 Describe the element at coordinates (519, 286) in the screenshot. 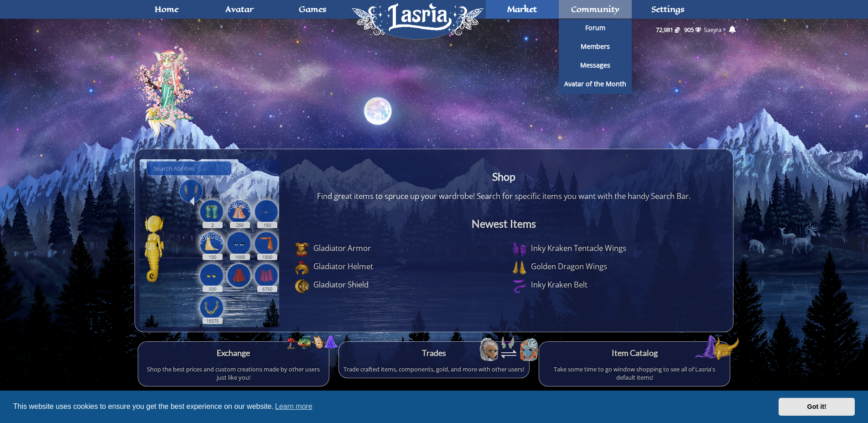

I see `img: Inky Kraken Belt` at that location.